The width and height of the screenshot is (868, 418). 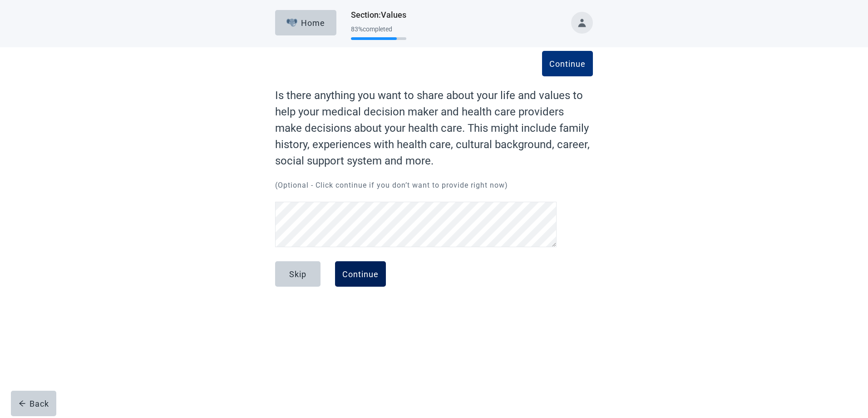 What do you see at coordinates (22, 403) in the screenshot?
I see `span: arrow-left` at bounding box center [22, 403].